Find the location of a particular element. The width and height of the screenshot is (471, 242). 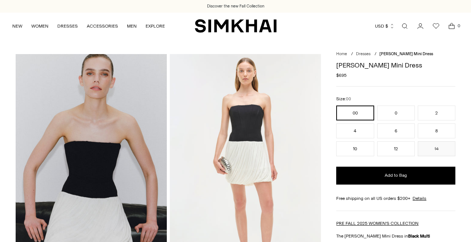

a: Go to the account page is located at coordinates (420, 26).